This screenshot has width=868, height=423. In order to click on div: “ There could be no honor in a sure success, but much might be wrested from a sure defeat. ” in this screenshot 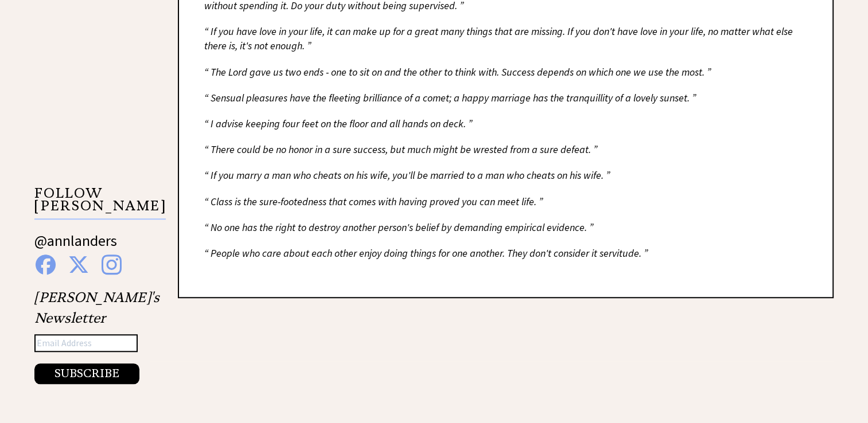, I will do `click(505, 149)`.